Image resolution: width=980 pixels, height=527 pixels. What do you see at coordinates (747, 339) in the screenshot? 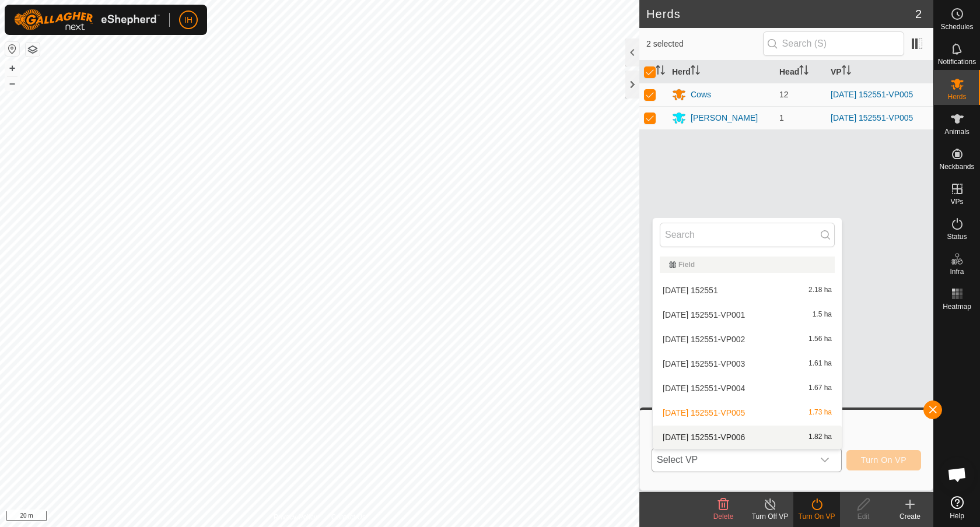
I see `li: 2025-09-05 152551-VP002` at bounding box center [747, 339].